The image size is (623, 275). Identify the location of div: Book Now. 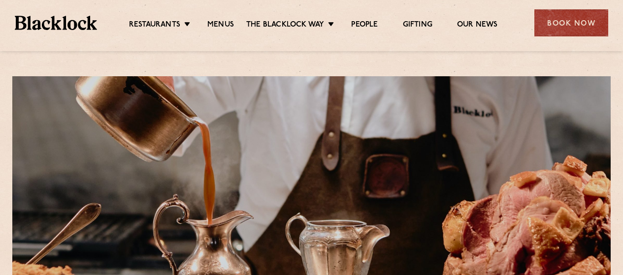
(571, 23).